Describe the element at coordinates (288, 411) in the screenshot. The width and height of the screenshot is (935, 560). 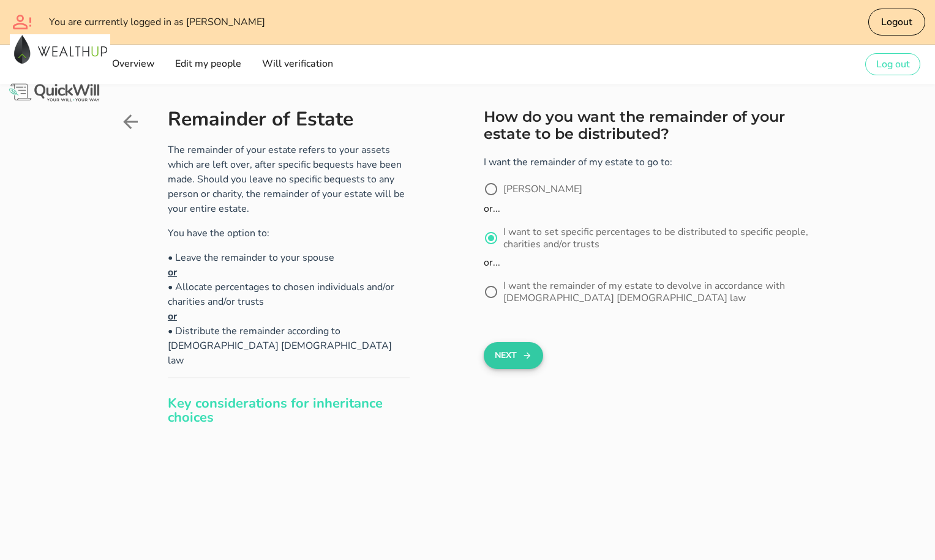
I see `h2: Key considerations for inheritance choices` at that location.